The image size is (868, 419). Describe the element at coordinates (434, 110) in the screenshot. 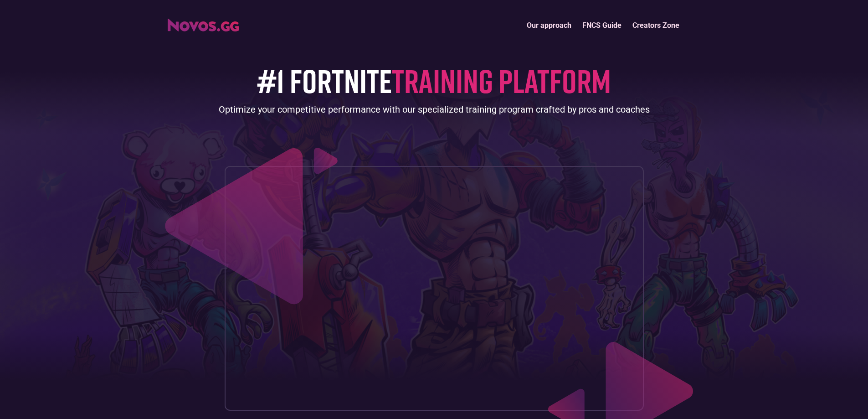

I see `div: Optimize your competitive performance with our specialized training program crafted by pros and c...` at that location.